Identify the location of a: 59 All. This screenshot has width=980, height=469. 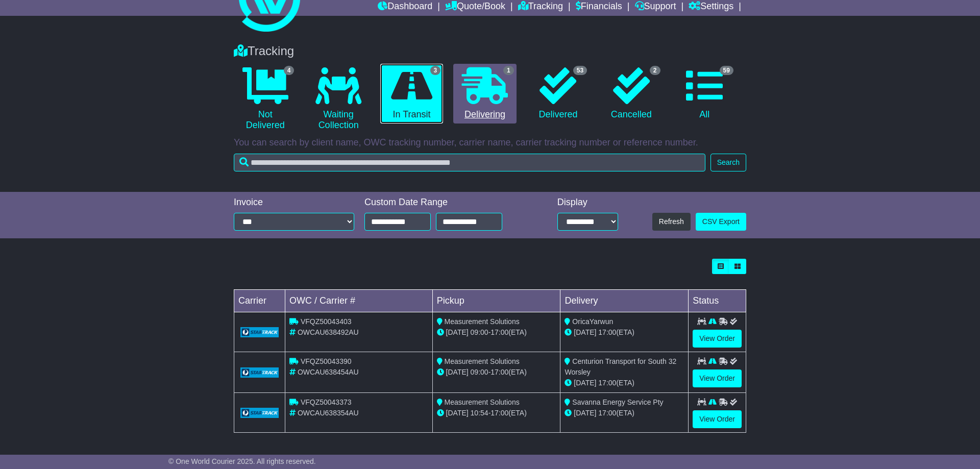
(704, 94).